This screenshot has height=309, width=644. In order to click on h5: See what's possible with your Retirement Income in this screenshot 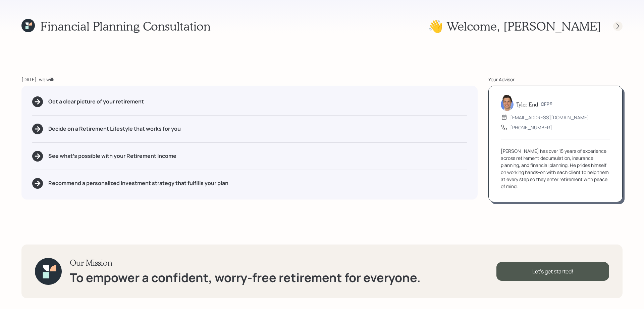, I will do `click(113, 156)`.